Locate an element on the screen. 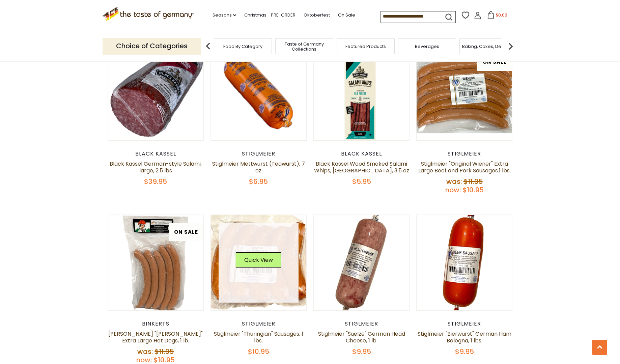 This screenshot has width=620, height=364. img: Stiglmeier "Bierwurst" German Ham Bologna, 1 lbs. is located at coordinates (464, 262).